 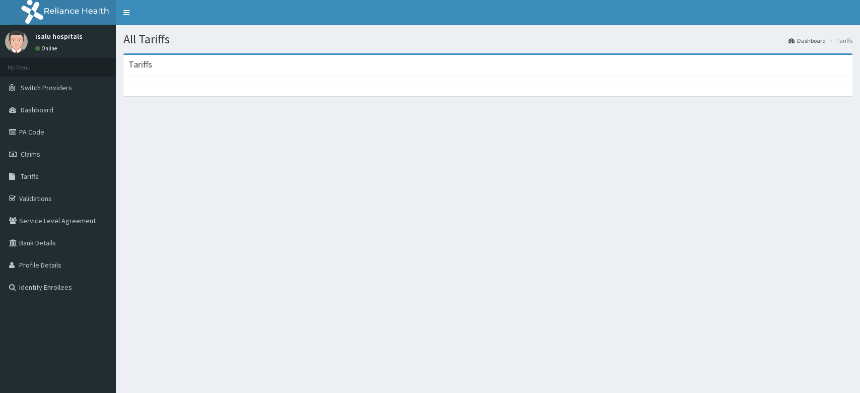 What do you see at coordinates (807, 40) in the screenshot?
I see `a: Dashboard` at bounding box center [807, 40].